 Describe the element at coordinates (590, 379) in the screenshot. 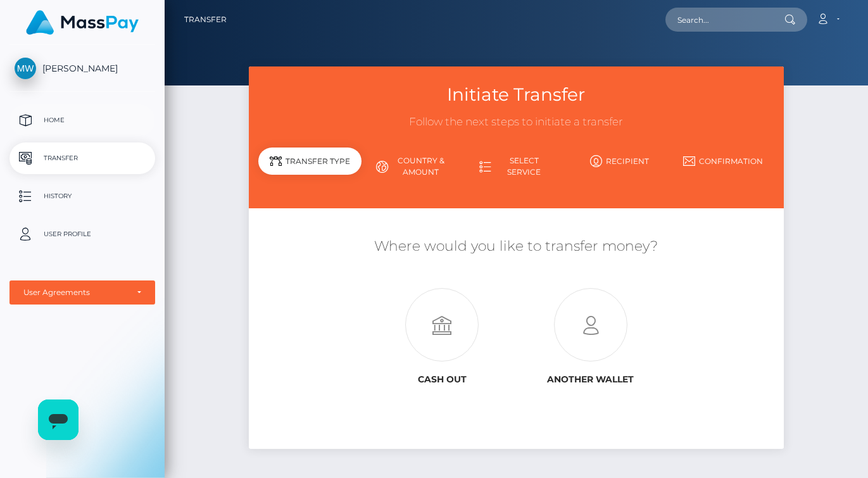

I see `h6: Another wallet` at that location.